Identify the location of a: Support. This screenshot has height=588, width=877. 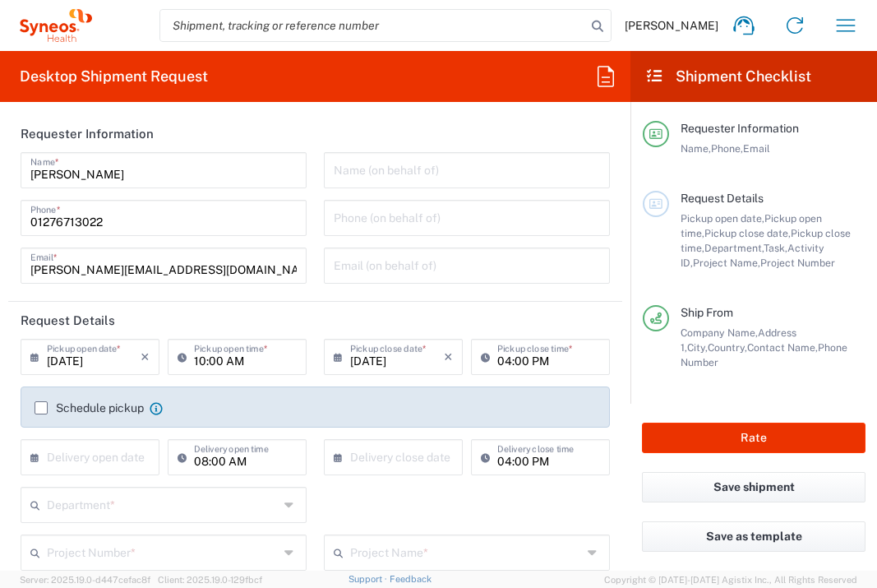
(369, 578).